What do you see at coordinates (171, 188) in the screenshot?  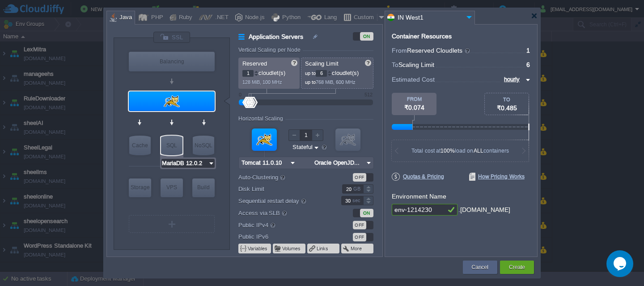 I see `div: Elastic VPS` at bounding box center [171, 188].